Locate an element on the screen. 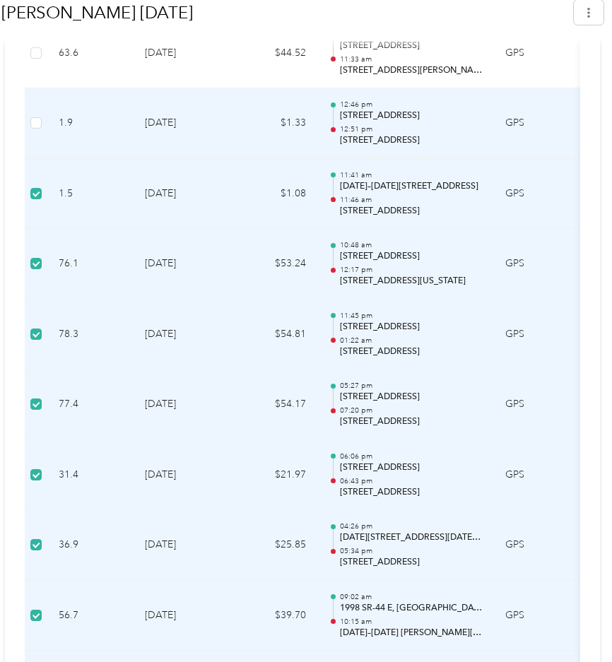 This screenshot has width=612, height=662. p: 12:17 pm is located at coordinates (411, 270).